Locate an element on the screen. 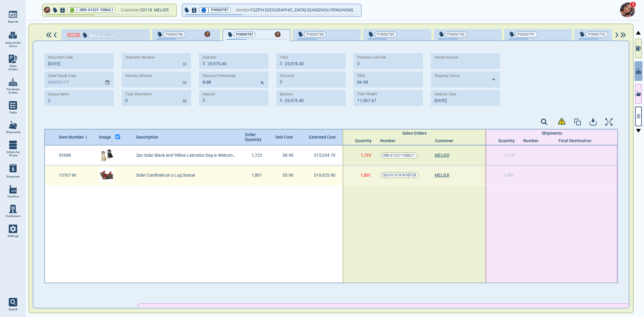  label: Vendor Invoice is located at coordinates (447, 58).